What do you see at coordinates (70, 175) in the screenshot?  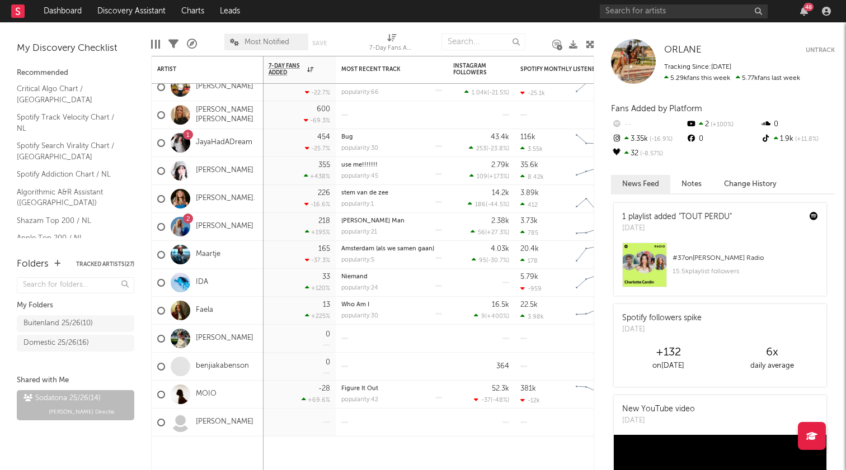 I see `a: Spotify Addiction Chart / NL` at bounding box center [70, 175].